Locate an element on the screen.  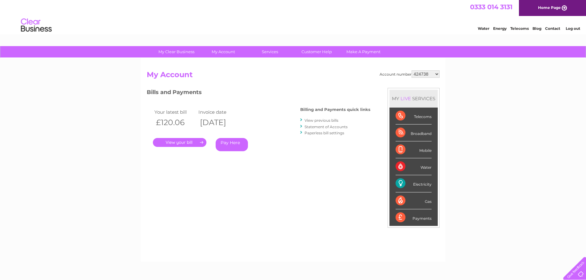
a: Energy is located at coordinates (500, 28).